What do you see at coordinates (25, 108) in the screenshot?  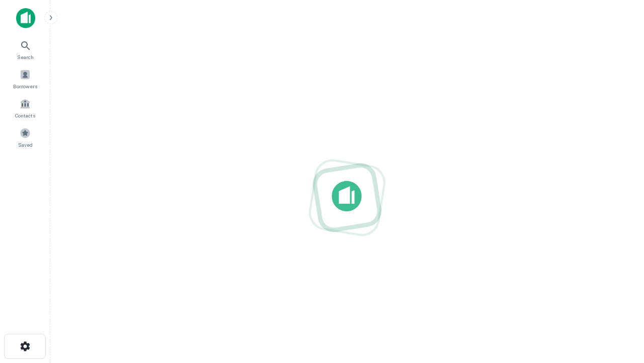 I see `div: Contacts` at bounding box center [25, 108].